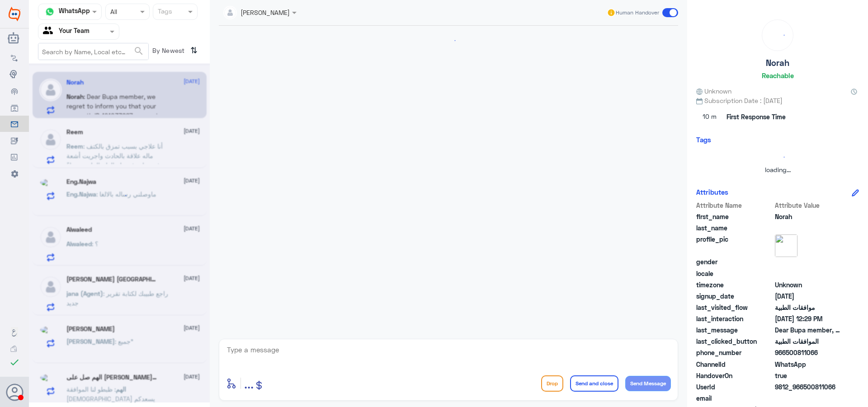  What do you see at coordinates (778, 63) in the screenshot?
I see `h5: Norah` at bounding box center [778, 63].